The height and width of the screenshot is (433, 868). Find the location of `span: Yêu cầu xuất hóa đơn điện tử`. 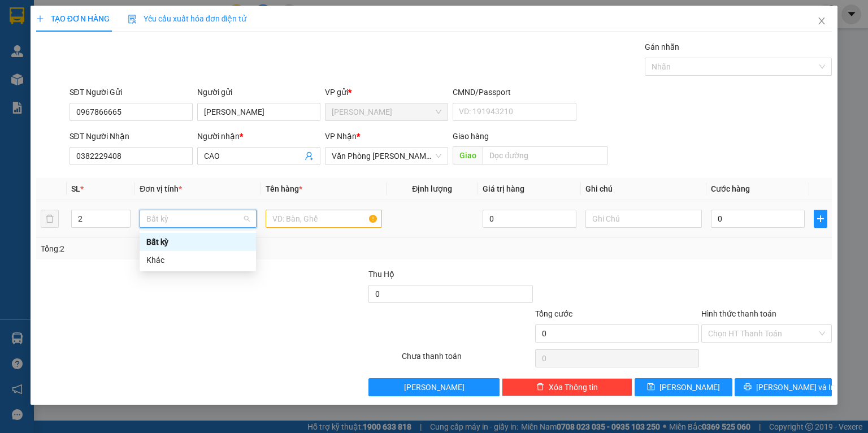

span: Yêu cầu xuất hóa đơn điện tử is located at coordinates (187, 19).